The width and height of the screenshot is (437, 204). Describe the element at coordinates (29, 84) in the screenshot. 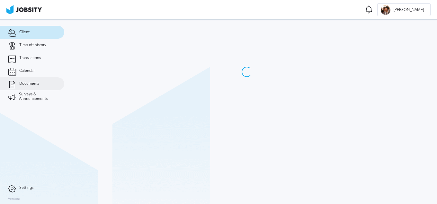

I see `span: Documents` at that location.